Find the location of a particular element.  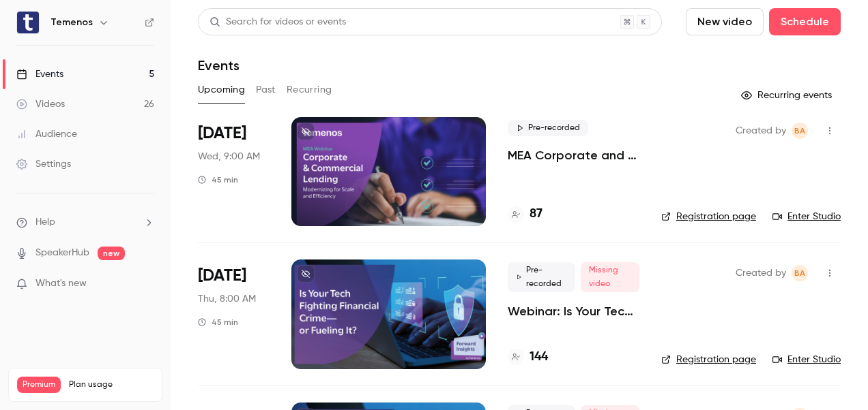

div: Settings is located at coordinates (44, 164).